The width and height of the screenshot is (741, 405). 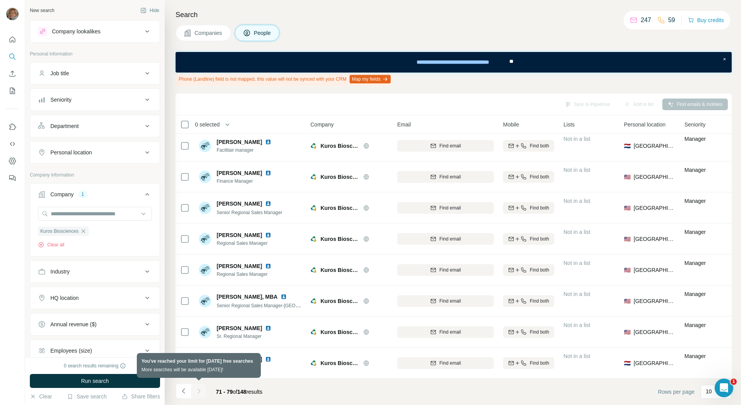 What do you see at coordinates (677, 392) in the screenshot?
I see `span: Rows per page` at bounding box center [677, 392].